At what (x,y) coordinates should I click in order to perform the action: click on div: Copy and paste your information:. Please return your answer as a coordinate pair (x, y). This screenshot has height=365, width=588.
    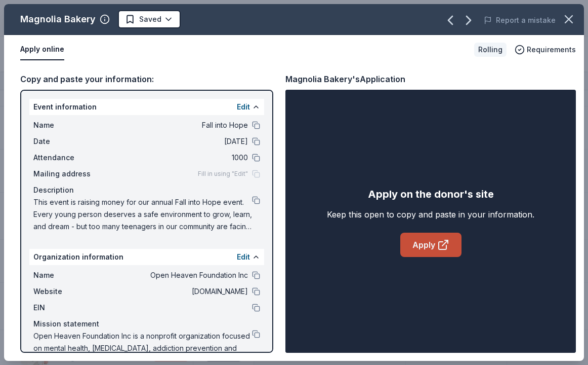
    Looking at the image, I should click on (147, 79).